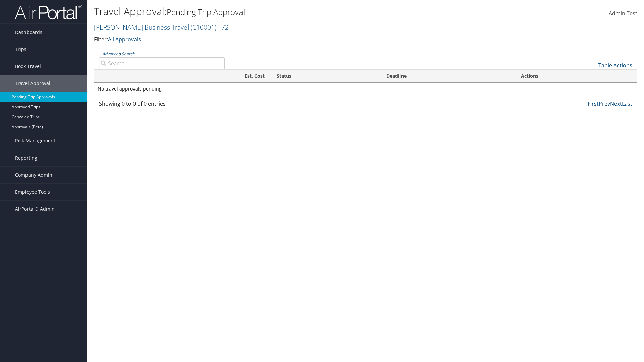 The height and width of the screenshot is (362, 644). I want to click on a: Advanced Search, so click(118, 53).